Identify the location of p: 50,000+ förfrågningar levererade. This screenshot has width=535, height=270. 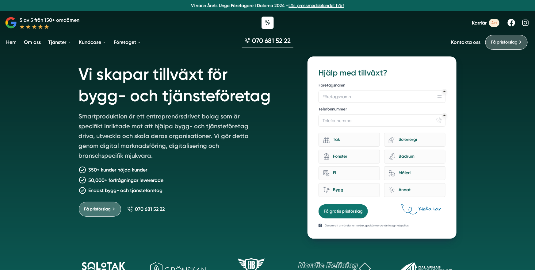
(126, 180).